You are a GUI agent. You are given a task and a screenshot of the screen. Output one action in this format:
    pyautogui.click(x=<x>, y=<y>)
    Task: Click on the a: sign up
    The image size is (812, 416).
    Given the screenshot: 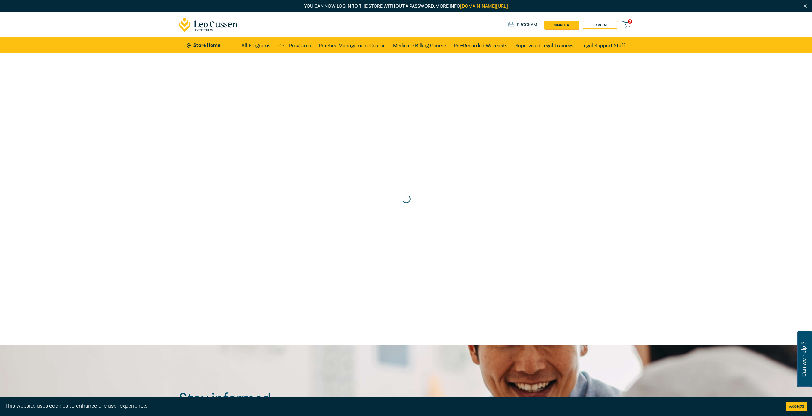 What is the action you would take?
    pyautogui.click(x=561, y=25)
    